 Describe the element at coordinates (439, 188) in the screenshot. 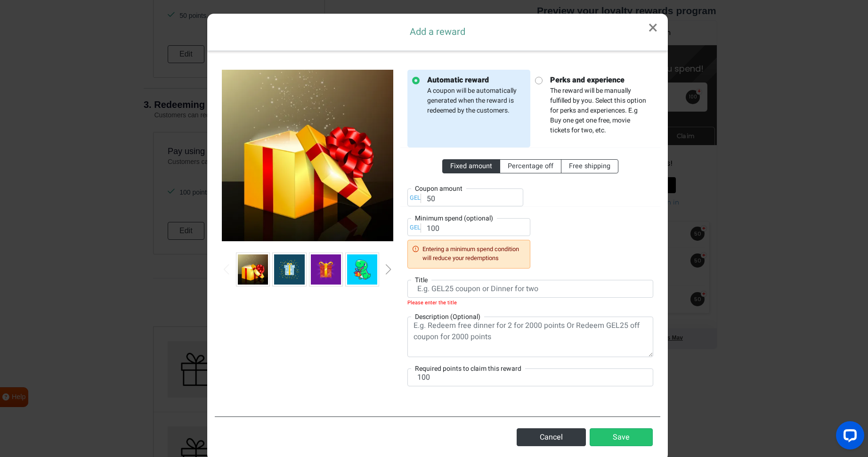

I see `label: Coupon amount` at that location.